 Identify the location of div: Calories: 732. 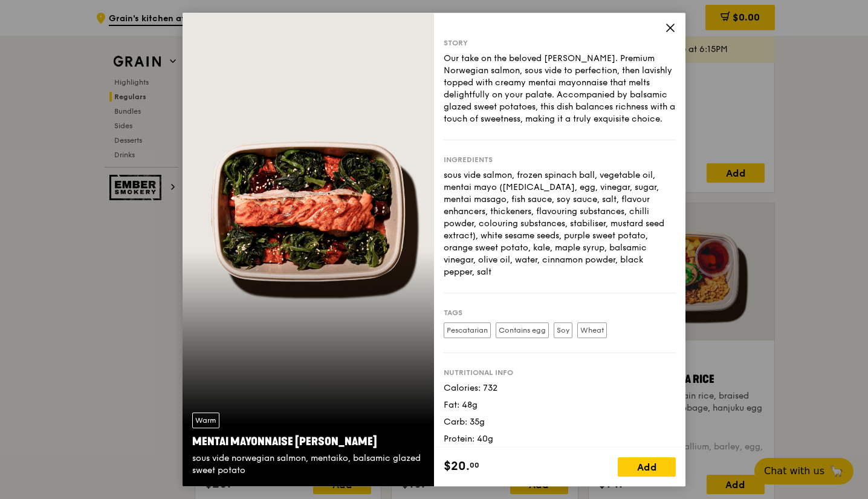
(560, 389).